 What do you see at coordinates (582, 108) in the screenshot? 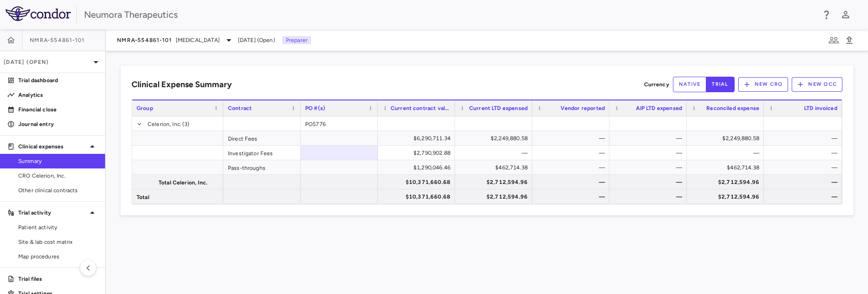
I see `span: Vendor reported` at bounding box center [582, 108].